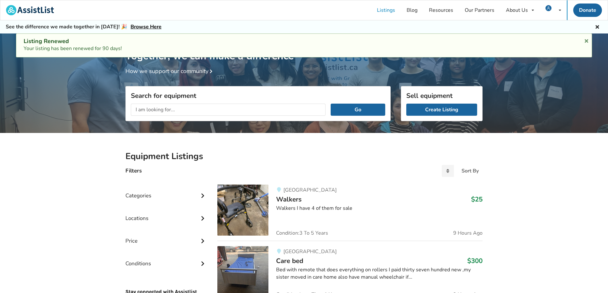 This screenshot has width=608, height=293. I want to click on a: Listings, so click(386, 10).